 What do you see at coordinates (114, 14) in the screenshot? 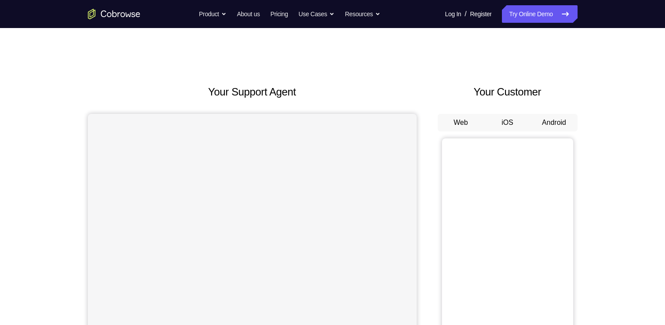
I see `a: Go to the home page` at bounding box center [114, 14].